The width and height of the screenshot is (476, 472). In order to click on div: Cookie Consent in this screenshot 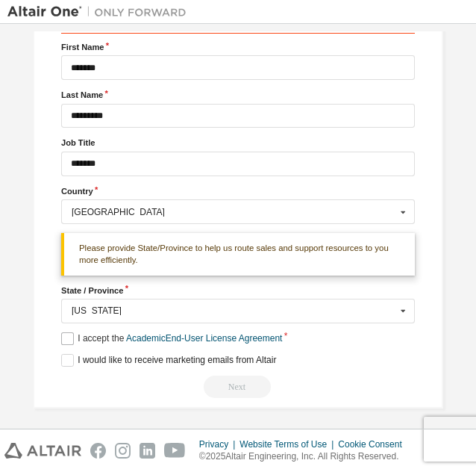, I will do `click(374, 444)`.